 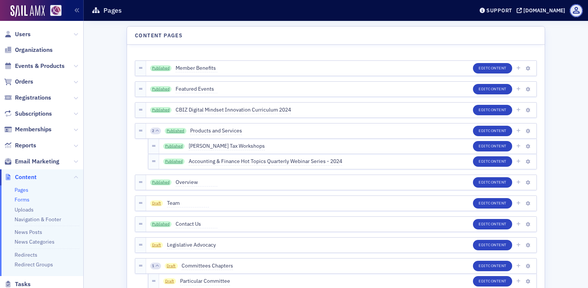 I want to click on a: Redirect Groups, so click(x=34, y=265).